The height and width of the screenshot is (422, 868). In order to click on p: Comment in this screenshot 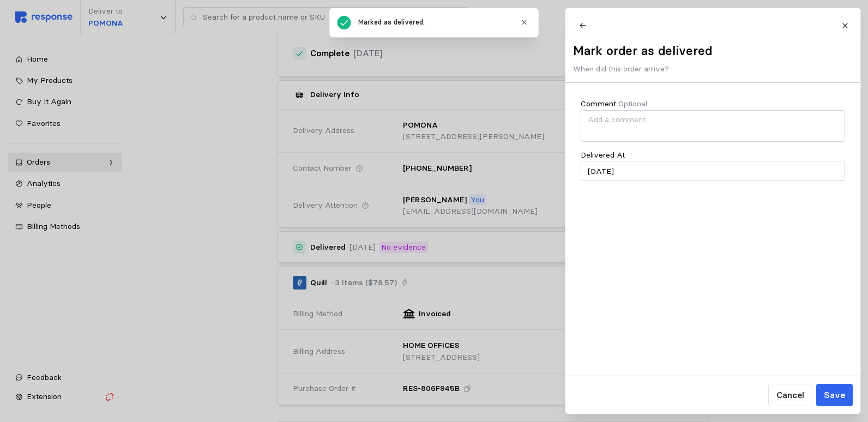, I will do `click(614, 104)`.